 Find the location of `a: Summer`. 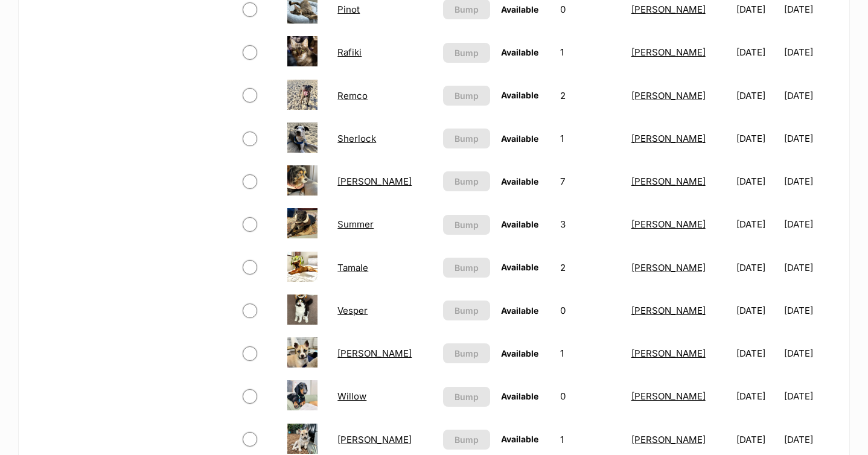

a: Summer is located at coordinates (355, 224).